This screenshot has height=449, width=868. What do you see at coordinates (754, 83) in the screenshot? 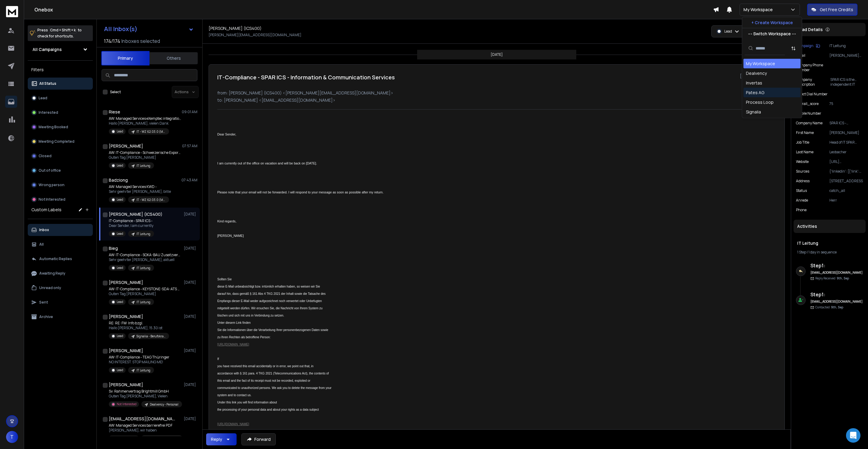
I see `div: Invertas` at bounding box center [754, 83].